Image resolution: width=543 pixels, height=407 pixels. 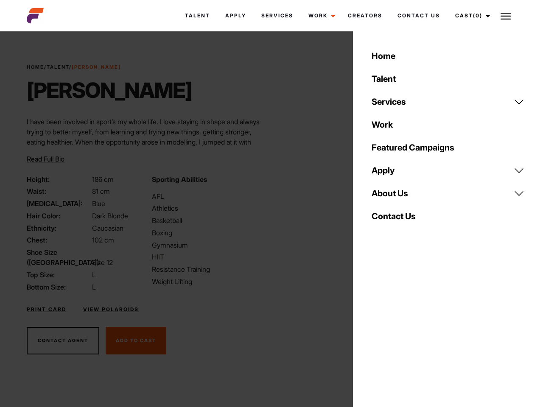 I want to click on a: View Polaroids, so click(x=111, y=309).